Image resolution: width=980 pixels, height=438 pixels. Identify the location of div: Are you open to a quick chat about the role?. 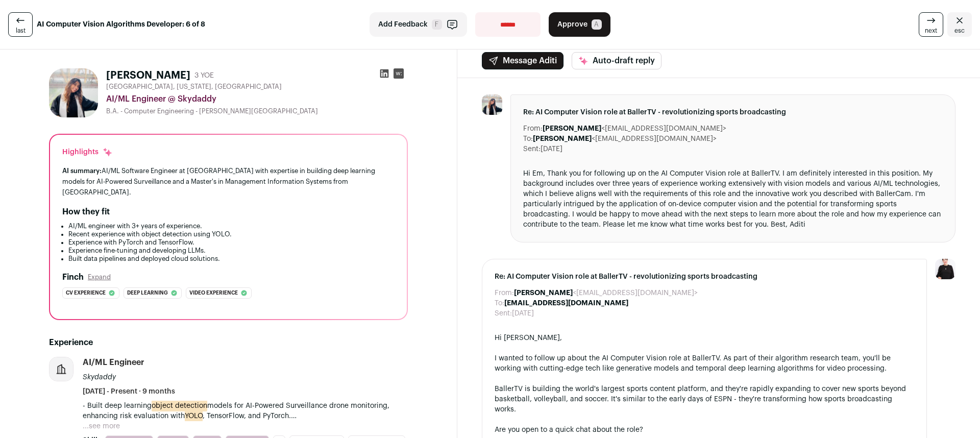
(704, 430).